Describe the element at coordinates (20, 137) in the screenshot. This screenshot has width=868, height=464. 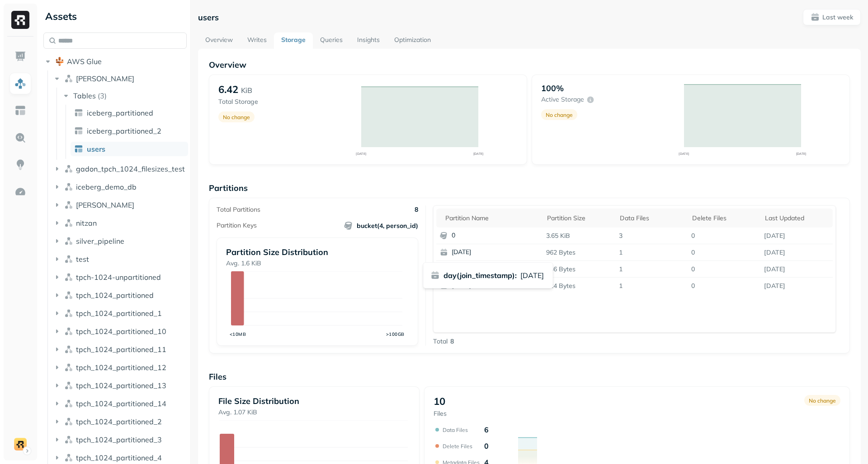
I see `img: Query Explorer` at that location.